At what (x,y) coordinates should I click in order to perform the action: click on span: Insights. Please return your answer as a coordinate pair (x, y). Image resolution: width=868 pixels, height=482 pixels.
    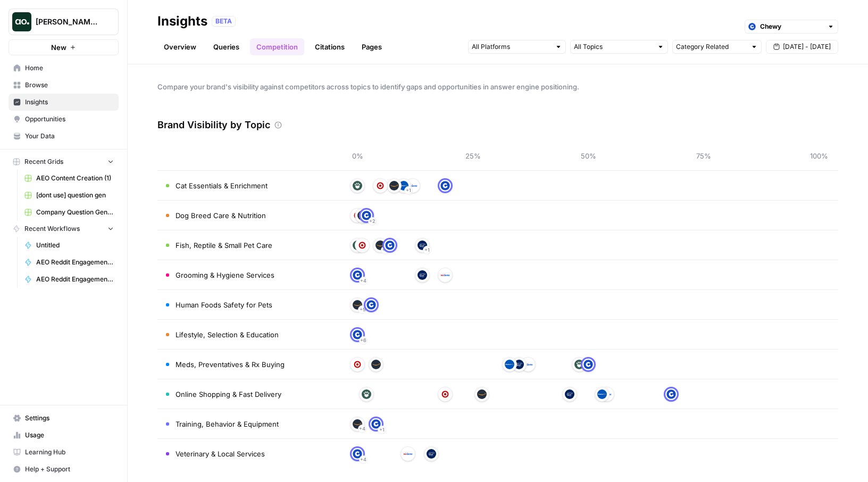
    Looking at the image, I should click on (69, 102).